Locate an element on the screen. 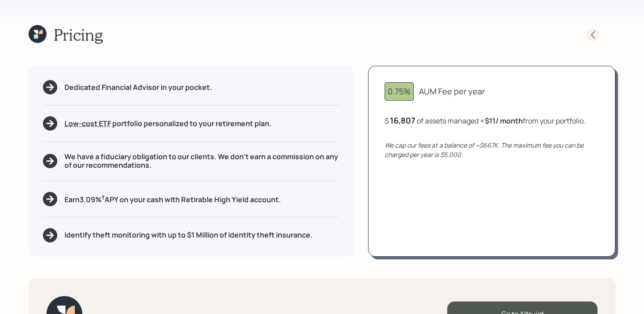 The width and height of the screenshot is (644, 314). div: AUM Fee per year is located at coordinates (452, 92).